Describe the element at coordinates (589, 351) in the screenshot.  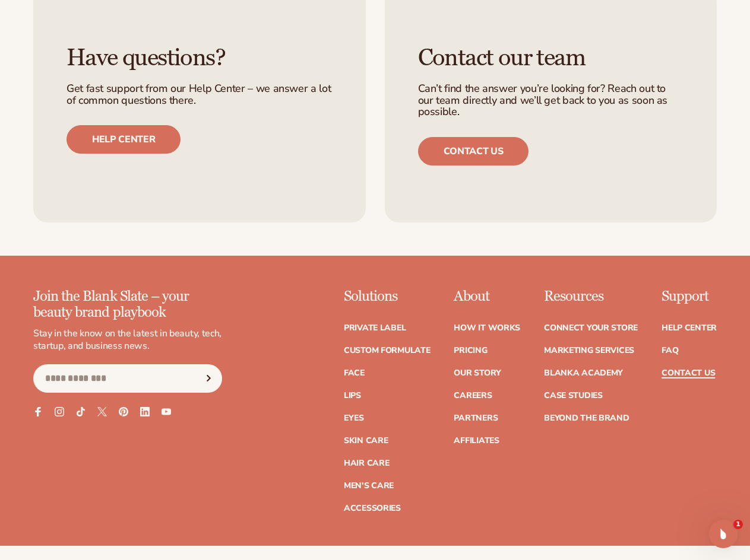
I see `a: Marketing services` at that location.